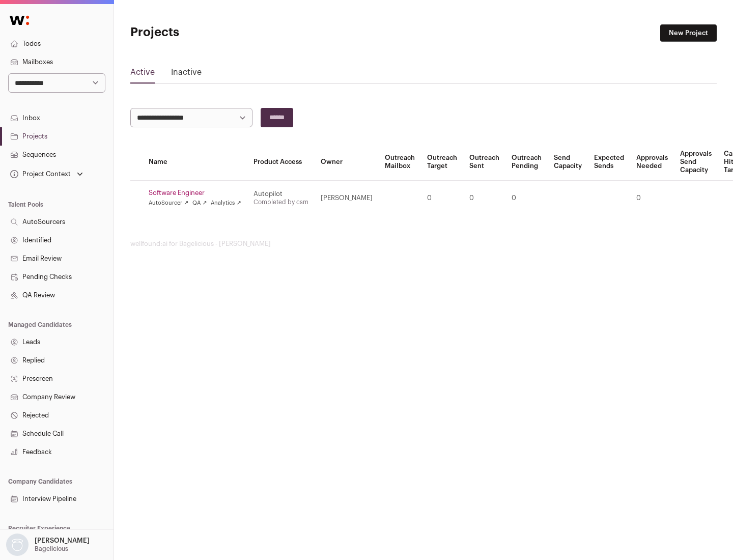 This screenshot has height=560, width=733. I want to click on a: Analytics ↗, so click(225, 203).